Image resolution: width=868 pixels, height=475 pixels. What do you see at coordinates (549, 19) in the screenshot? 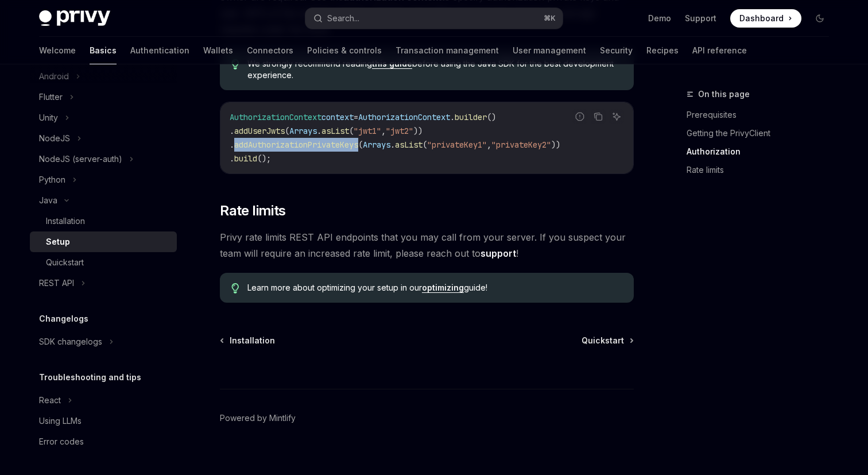
I see `span: ⌘ K` at bounding box center [549, 19].